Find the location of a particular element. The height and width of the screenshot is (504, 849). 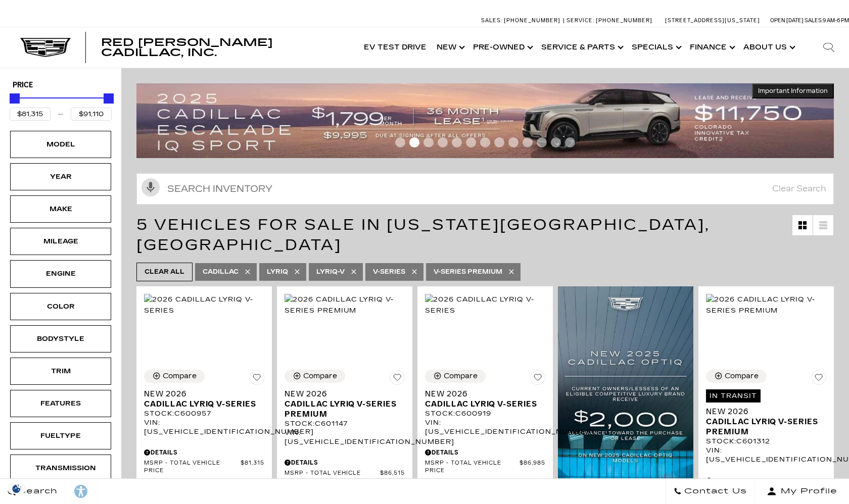

div: ModelModel is located at coordinates (61, 145).